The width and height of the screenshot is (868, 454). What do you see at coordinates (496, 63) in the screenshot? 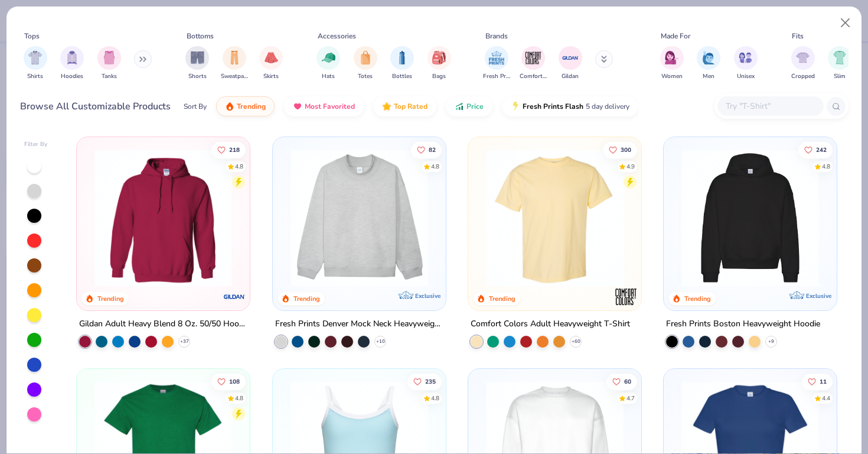
I see `div: filter for Fresh Prints` at bounding box center [496, 63].